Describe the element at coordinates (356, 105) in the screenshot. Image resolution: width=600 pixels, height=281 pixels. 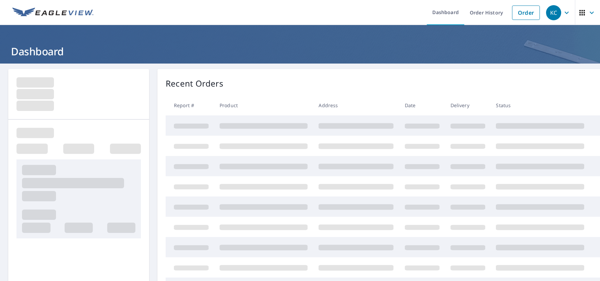
I see `th: Address` at that location.